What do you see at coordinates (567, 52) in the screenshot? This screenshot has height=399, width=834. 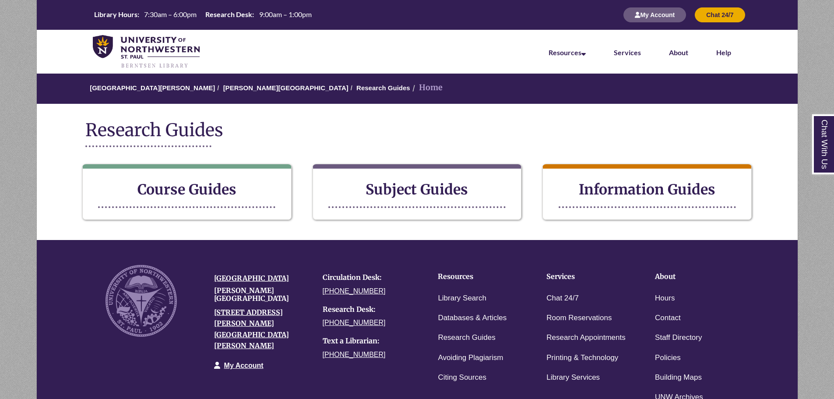 I see `a: Resources` at bounding box center [567, 52].